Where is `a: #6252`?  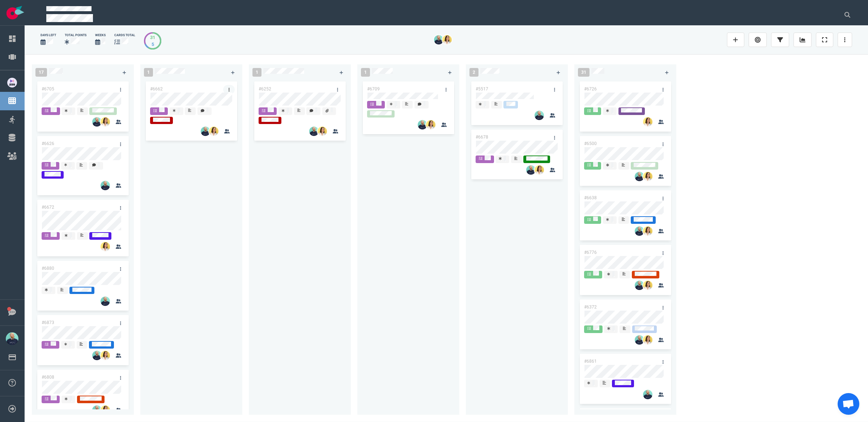 a: #6252 is located at coordinates (265, 89).